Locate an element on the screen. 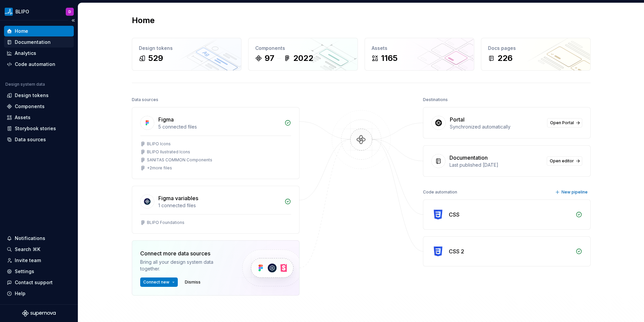 This screenshot has width=644, height=322. div: BLIPO Icons is located at coordinates (159, 144).